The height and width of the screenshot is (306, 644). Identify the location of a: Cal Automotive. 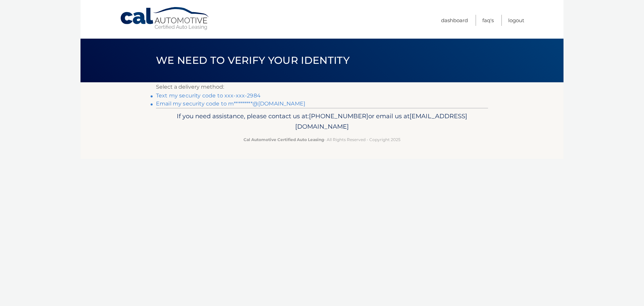
(165, 19).